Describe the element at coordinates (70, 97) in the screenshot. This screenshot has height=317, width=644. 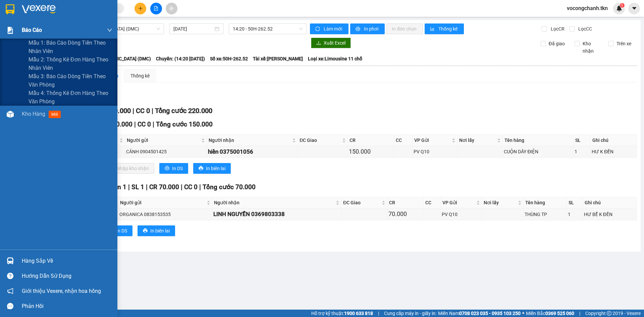
I see `span: Mẫu 4: Thống kê đơn hàng theo văn phòng` at that location.